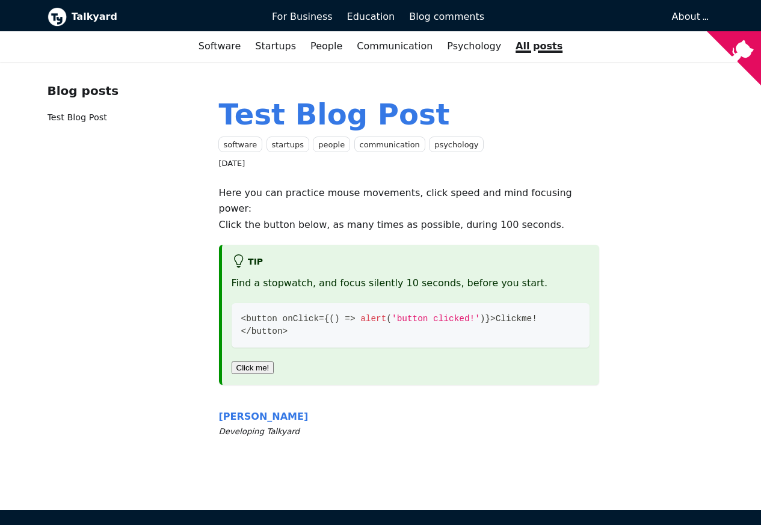 This screenshot has height=525, width=761. I want to click on a: psychology, so click(456, 144).